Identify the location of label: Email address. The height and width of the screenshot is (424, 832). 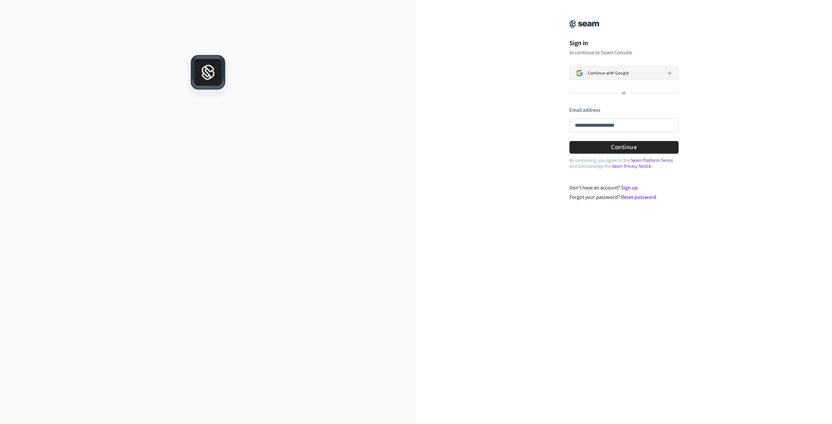
(584, 110).